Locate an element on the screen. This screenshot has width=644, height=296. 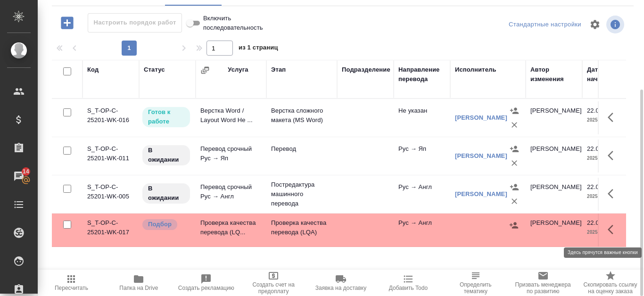
button: Определить тематику is located at coordinates (475, 282).